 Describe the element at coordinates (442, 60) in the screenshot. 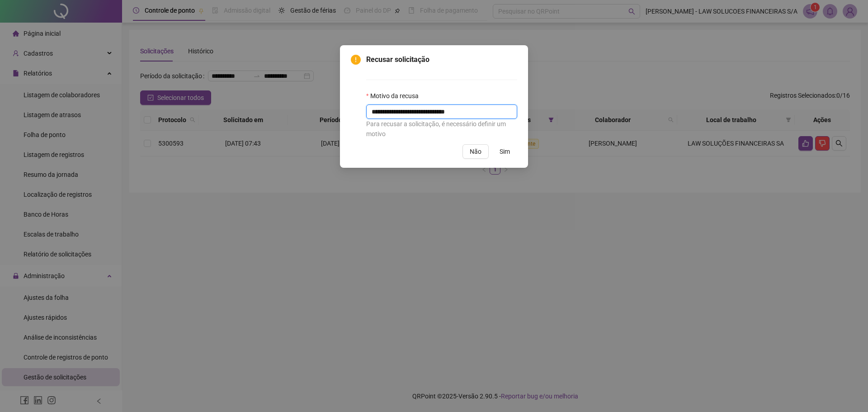

I see `span: Recusar solicitação` at that location.